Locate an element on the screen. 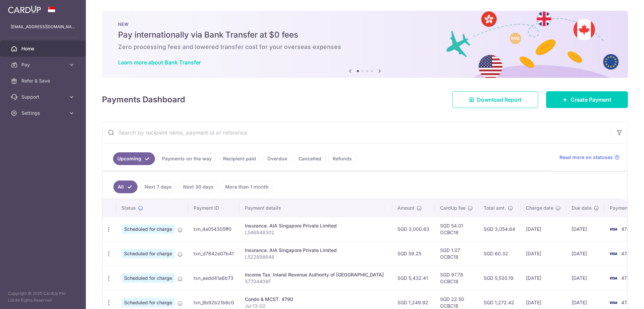 Image resolution: width=644 pixels, height=309 pixels. td: SGD 59.25 is located at coordinates (413, 253).